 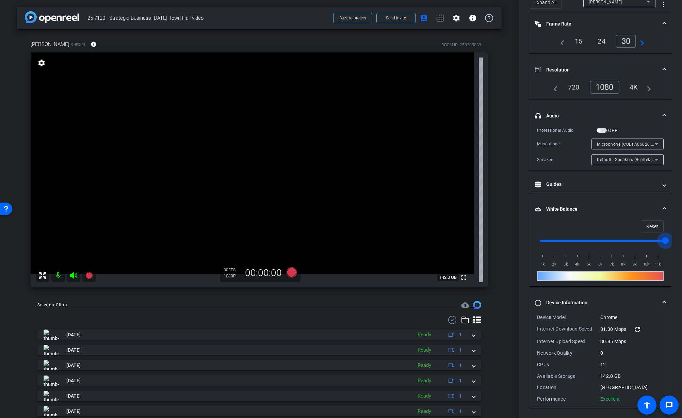 I want to click on mat-panel-title: Guides, so click(x=596, y=184).